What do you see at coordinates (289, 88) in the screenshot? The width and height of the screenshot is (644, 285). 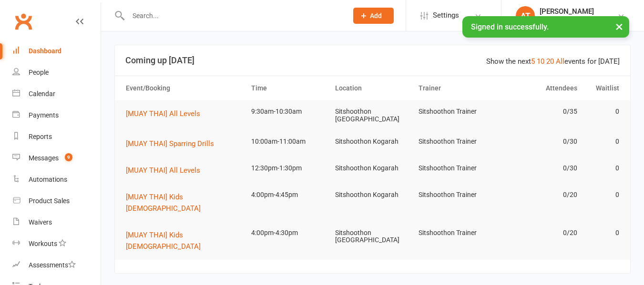 I see `th: Time` at bounding box center [289, 88].